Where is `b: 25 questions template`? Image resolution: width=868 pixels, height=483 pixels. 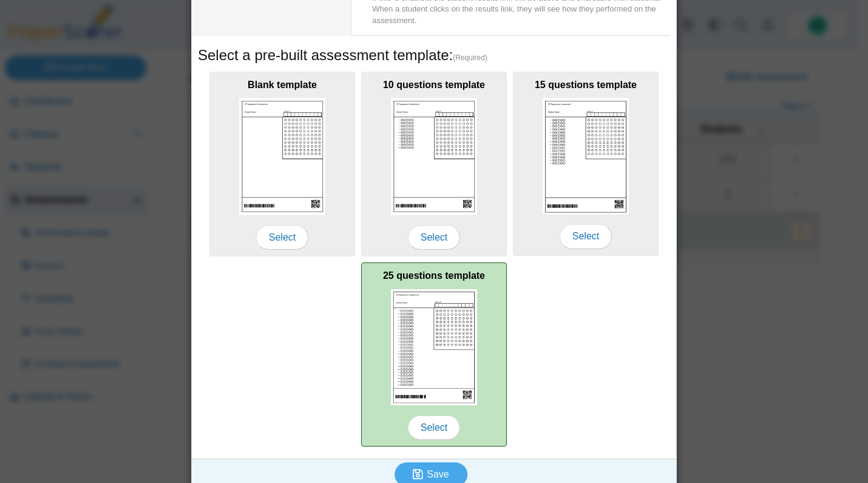 b: 25 questions template is located at coordinates (434, 275).